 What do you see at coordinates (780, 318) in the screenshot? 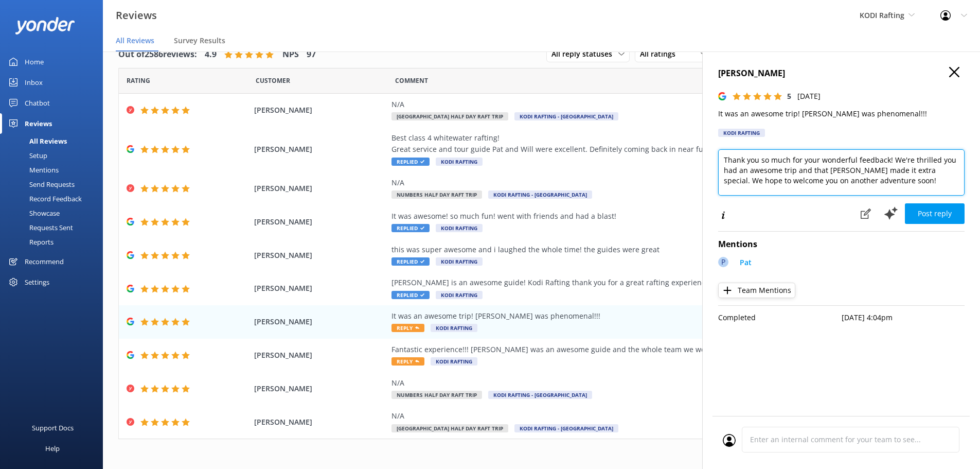
I see `p: Completed` at bounding box center [780, 318].